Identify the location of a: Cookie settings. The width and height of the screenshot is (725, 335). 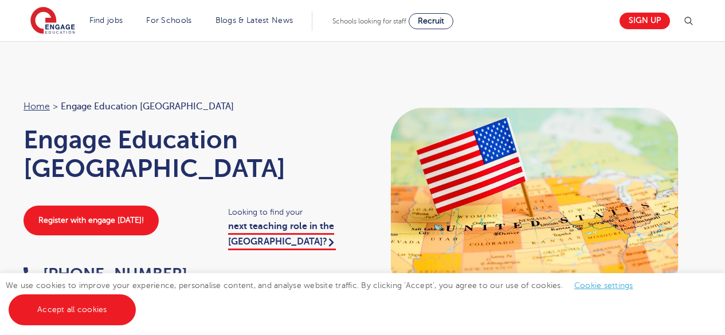
(603, 285).